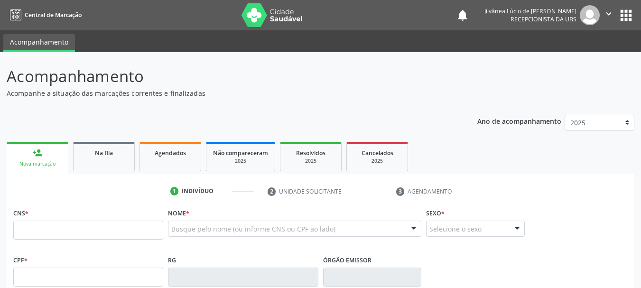  What do you see at coordinates (21, 213) in the screenshot?
I see `label: CNS` at bounding box center [21, 213].